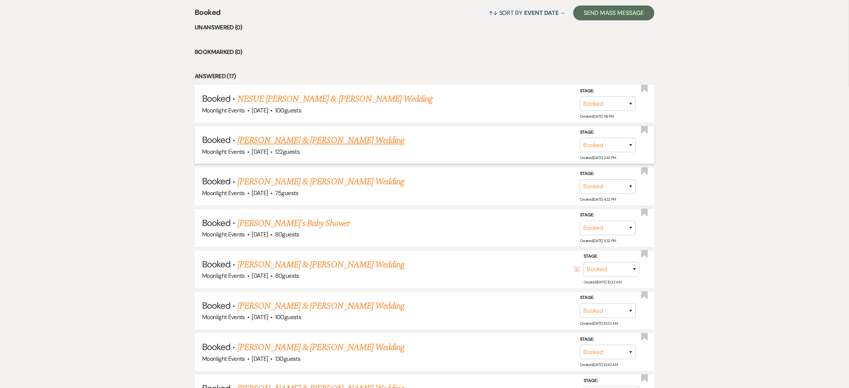  What do you see at coordinates (424, 28) in the screenshot?
I see `li: Unanswered (0)` at bounding box center [424, 28].